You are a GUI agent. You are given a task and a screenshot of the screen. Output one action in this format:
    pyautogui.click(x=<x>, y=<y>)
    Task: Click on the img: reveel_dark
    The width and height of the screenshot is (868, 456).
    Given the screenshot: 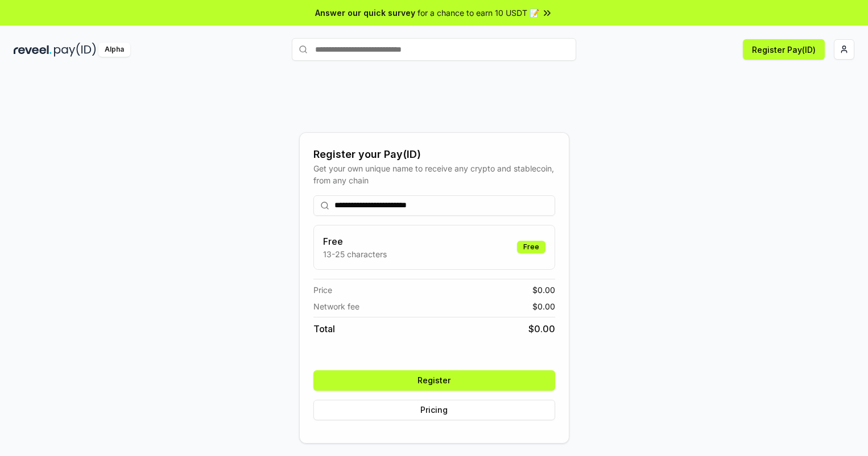 What is the action you would take?
    pyautogui.click(x=33, y=50)
    